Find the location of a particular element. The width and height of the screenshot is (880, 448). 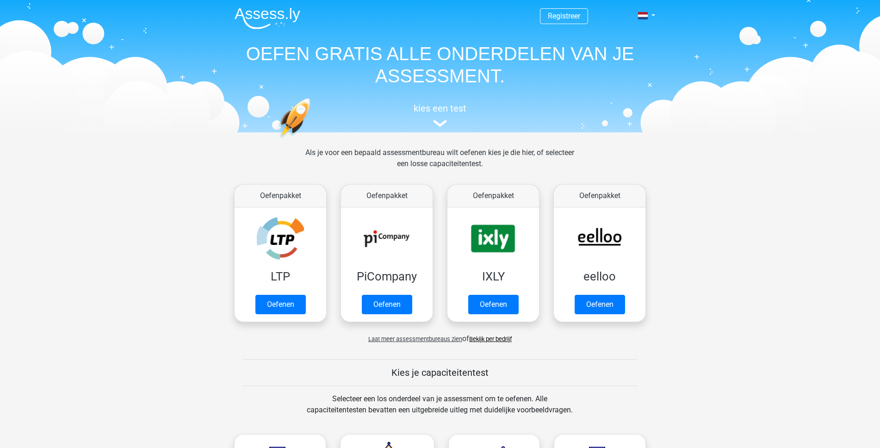

h5: Kies je capaciteitentest is located at coordinates (440, 372).